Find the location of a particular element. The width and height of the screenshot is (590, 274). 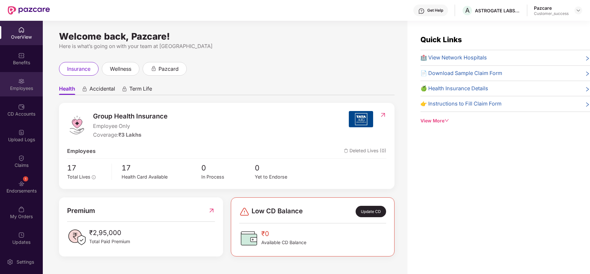

span: Quick Links is located at coordinates (441, 39).